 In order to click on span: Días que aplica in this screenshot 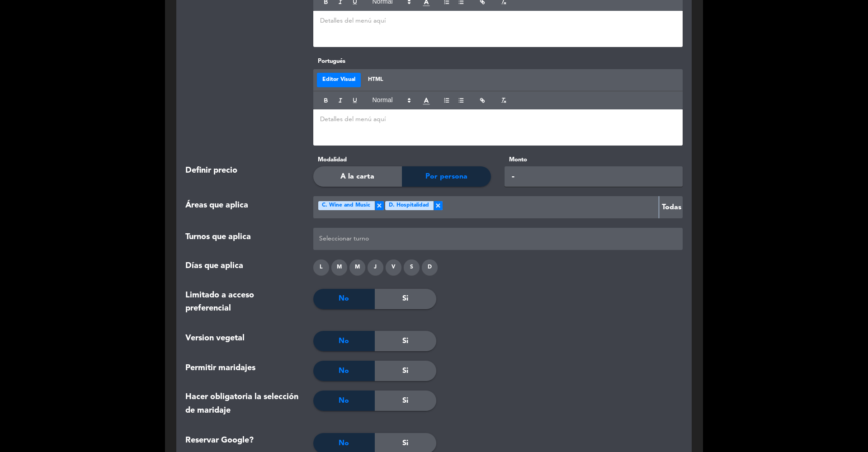, I will do `click(214, 266)`.